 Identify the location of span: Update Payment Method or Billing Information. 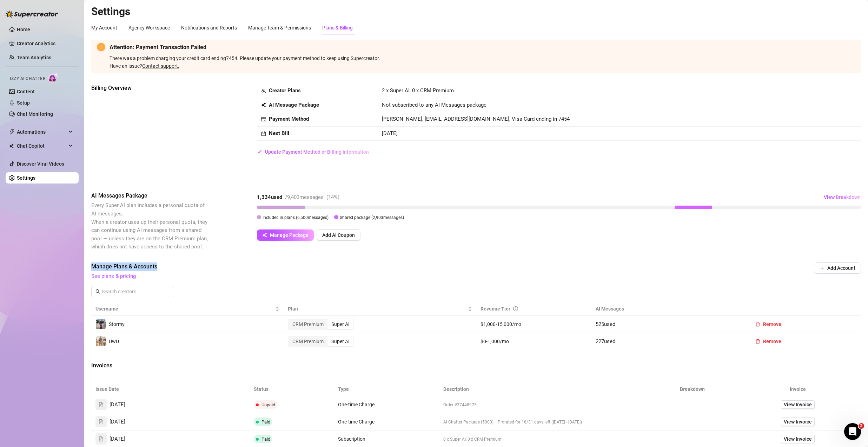
(317, 152).